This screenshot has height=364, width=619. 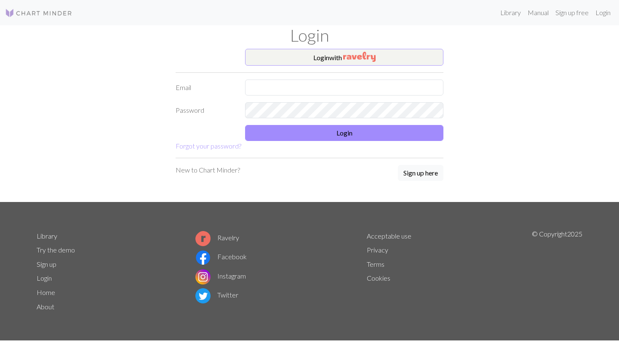 What do you see at coordinates (344, 133) in the screenshot?
I see `button: Login` at bounding box center [344, 133].